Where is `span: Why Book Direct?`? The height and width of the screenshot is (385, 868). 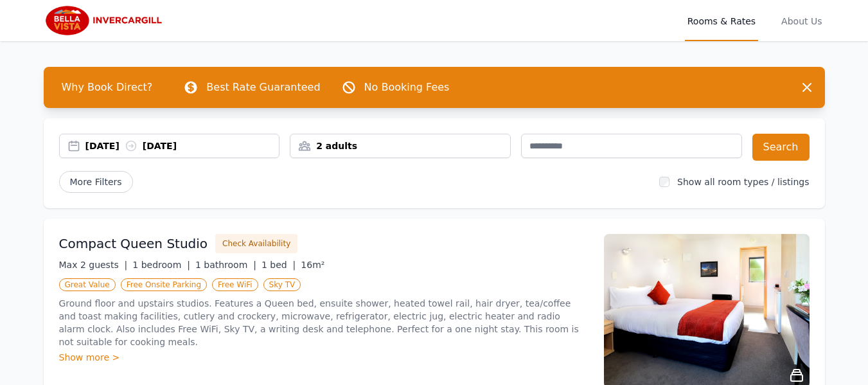 span: Why Book Direct? is located at coordinates (107, 88).